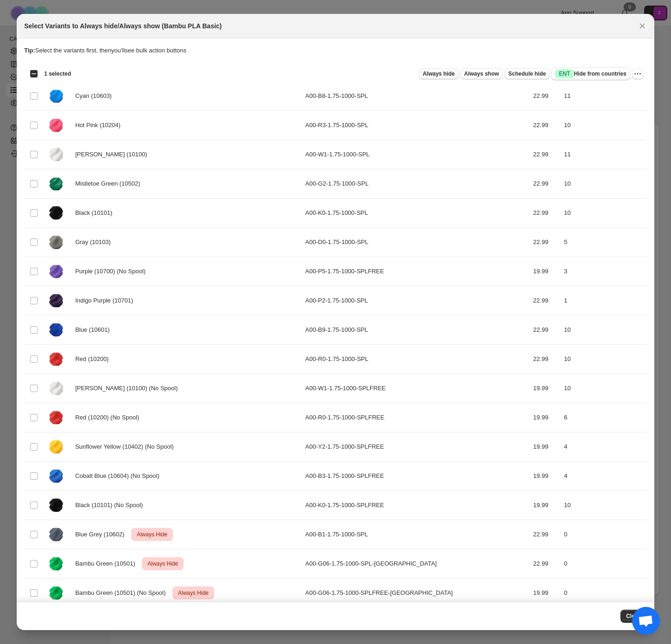 This screenshot has width=671, height=644. What do you see at coordinates (56, 534) in the screenshot?
I see `img: Bluegray_9c119e3c-cc55-48e7-9d9e-c66bdf9e284d.webp` at bounding box center [56, 534].